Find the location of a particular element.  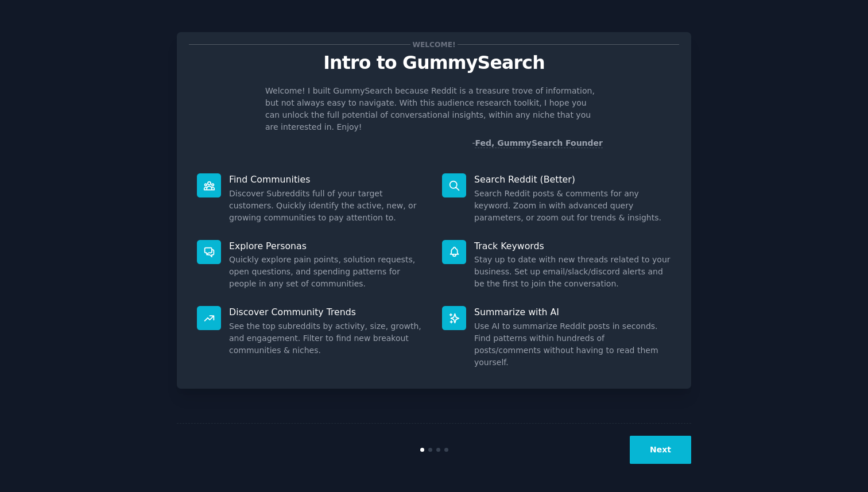

p: Explore Personas is located at coordinates (327, 246).